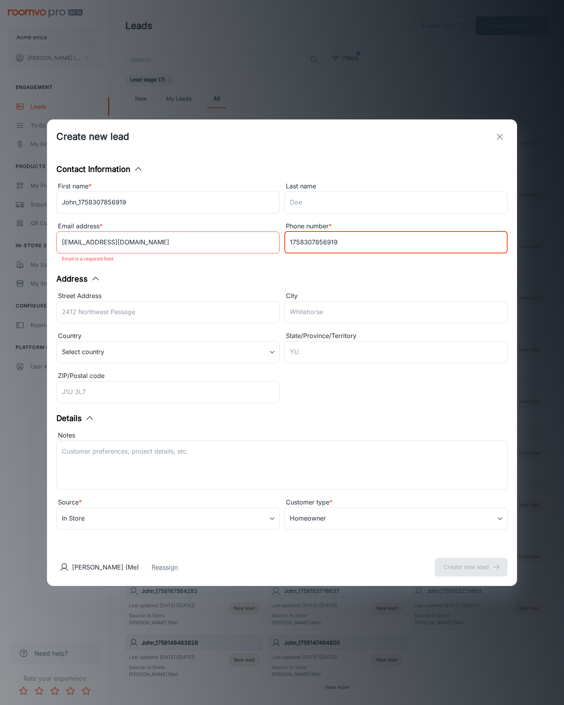 The width and height of the screenshot is (564, 705). What do you see at coordinates (396, 502) in the screenshot?
I see `div: Customer type` at bounding box center [396, 502].